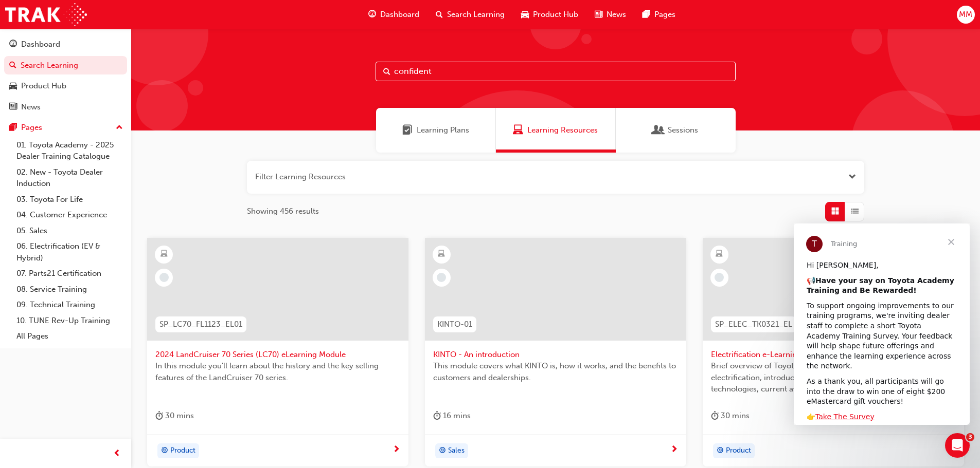  Describe the element at coordinates (46, 14) in the screenshot. I see `a: Trak` at that location.